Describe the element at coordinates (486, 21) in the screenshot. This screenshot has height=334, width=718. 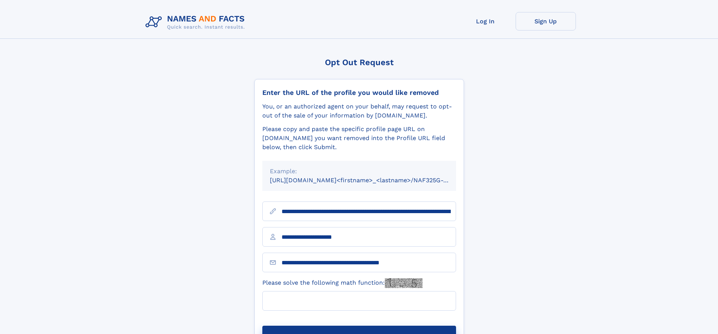
I see `a: Log In` at that location.